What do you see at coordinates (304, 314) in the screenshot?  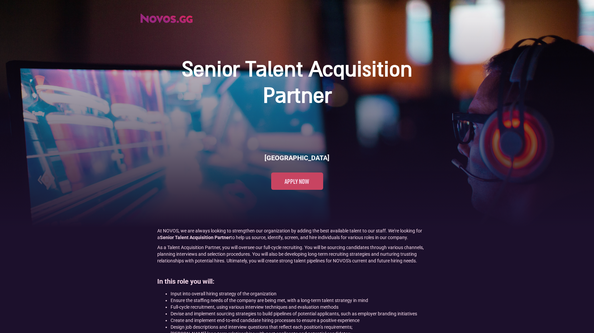 I see `li: Devise and implement sourcing strategies to build pipelines of potential applicants, such as empl...` at bounding box center [304, 314].